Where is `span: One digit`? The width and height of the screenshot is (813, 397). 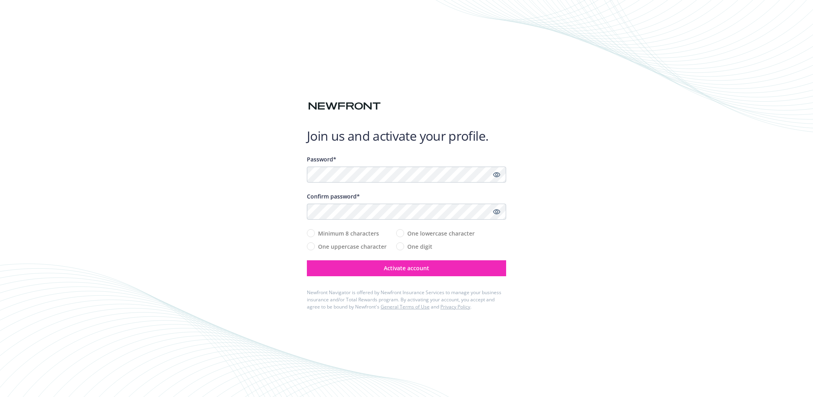
span: One digit is located at coordinates (420, 246).